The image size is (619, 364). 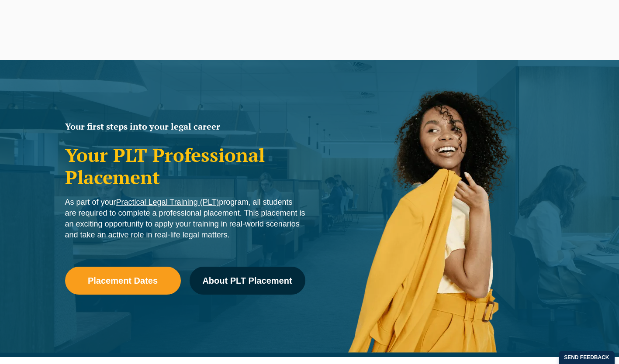 What do you see at coordinates (185, 218) in the screenshot?
I see `span: As part of your program, all students are required to complete a professional placement. This pla...` at bounding box center [185, 218].